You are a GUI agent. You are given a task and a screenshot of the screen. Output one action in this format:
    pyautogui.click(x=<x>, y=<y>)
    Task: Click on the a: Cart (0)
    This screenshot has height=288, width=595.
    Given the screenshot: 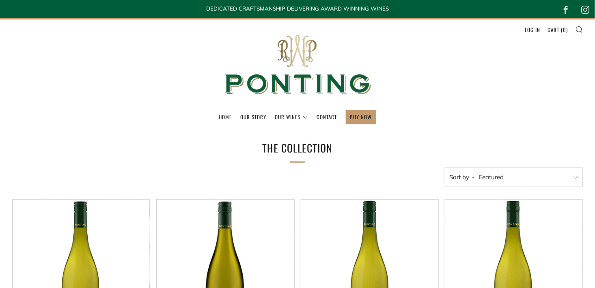 What is the action you would take?
    pyautogui.click(x=558, y=30)
    